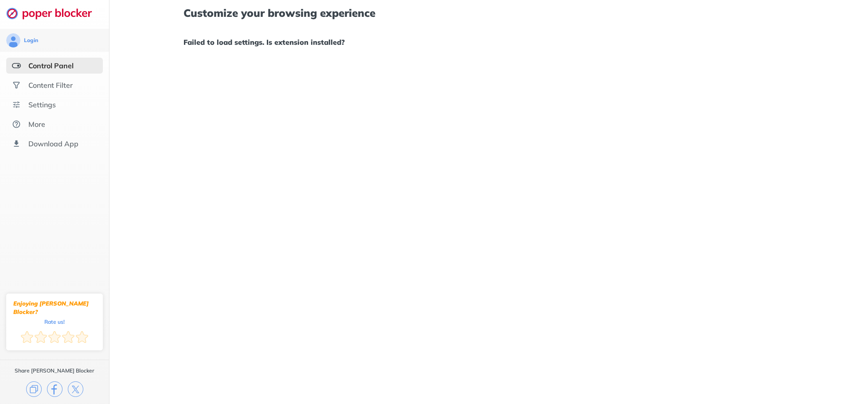 This screenshot has height=404, width=851. Describe the element at coordinates (37, 124) in the screenshot. I see `div: More` at that location.